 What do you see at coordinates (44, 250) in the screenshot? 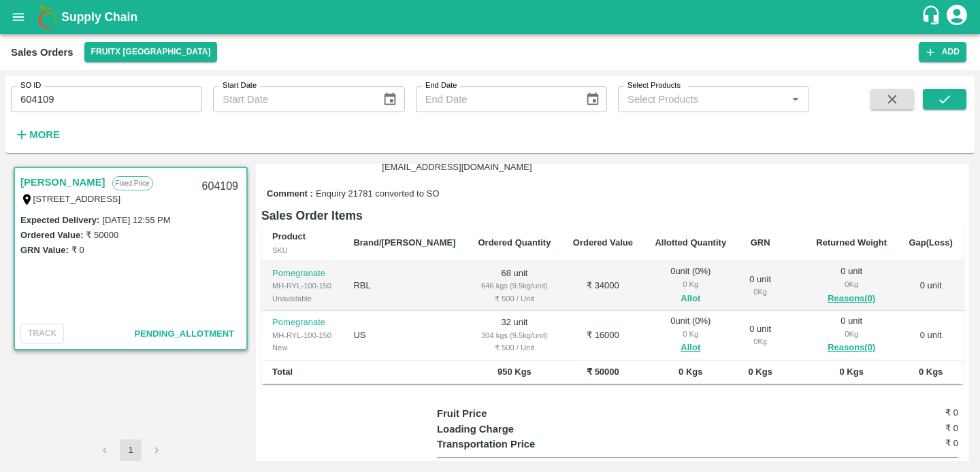
I see `label: GRN Value:` at bounding box center [44, 250].